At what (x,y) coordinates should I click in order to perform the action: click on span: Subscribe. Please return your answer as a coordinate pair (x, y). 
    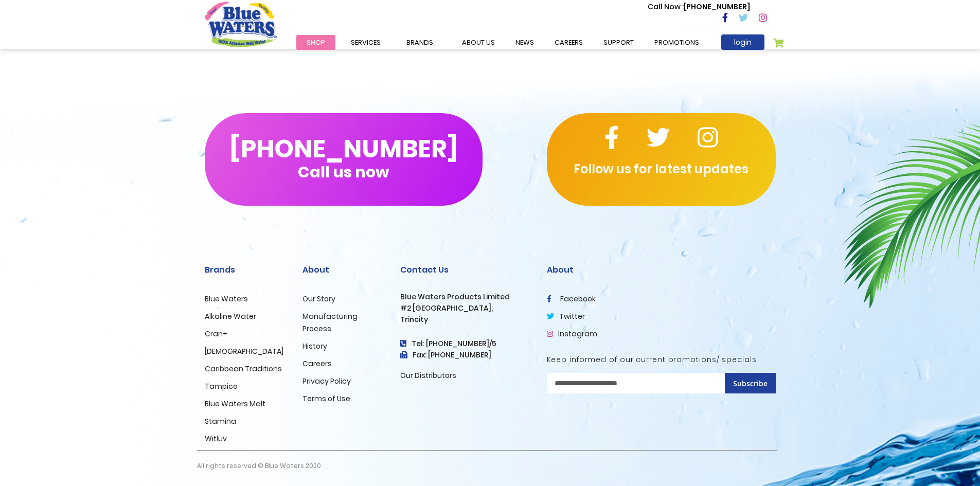
    Looking at the image, I should click on (750, 383).